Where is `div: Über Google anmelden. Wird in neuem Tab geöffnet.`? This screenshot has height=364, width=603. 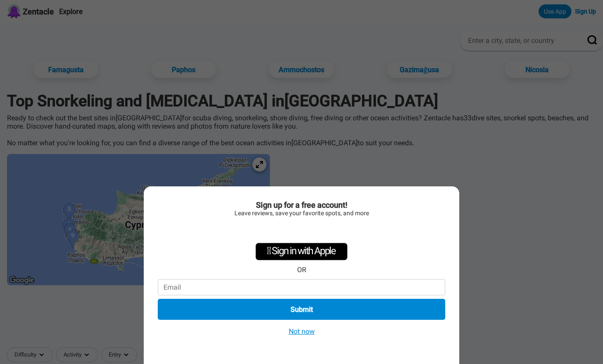 div: Über Google anmelden. Wird in neuem Tab geöffnet. is located at coordinates (301, 231).